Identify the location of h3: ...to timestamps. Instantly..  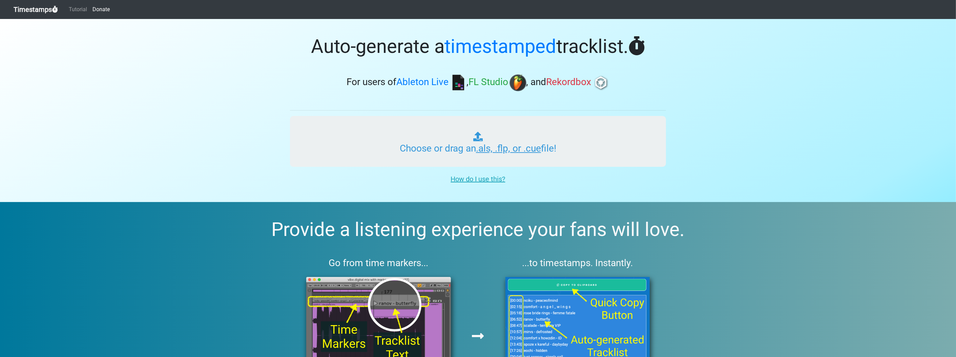
(578, 263).